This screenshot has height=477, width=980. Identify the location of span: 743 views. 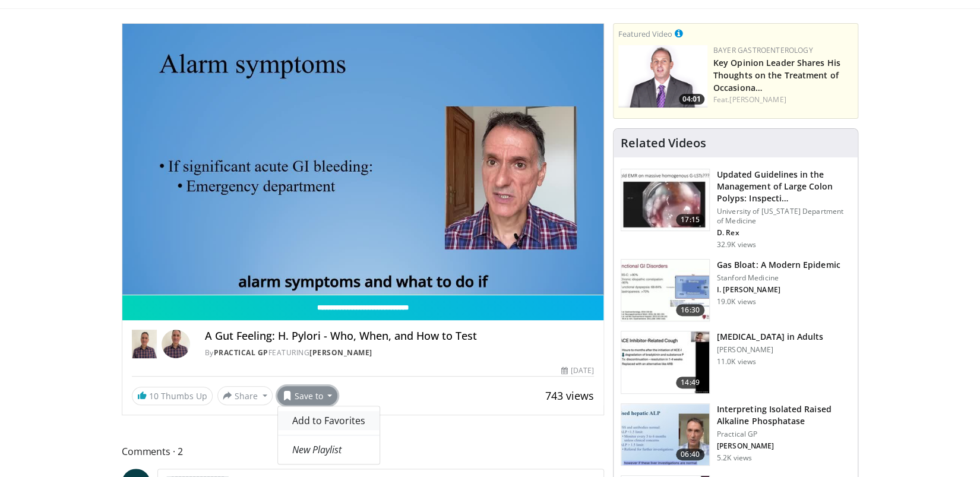
(569, 396).